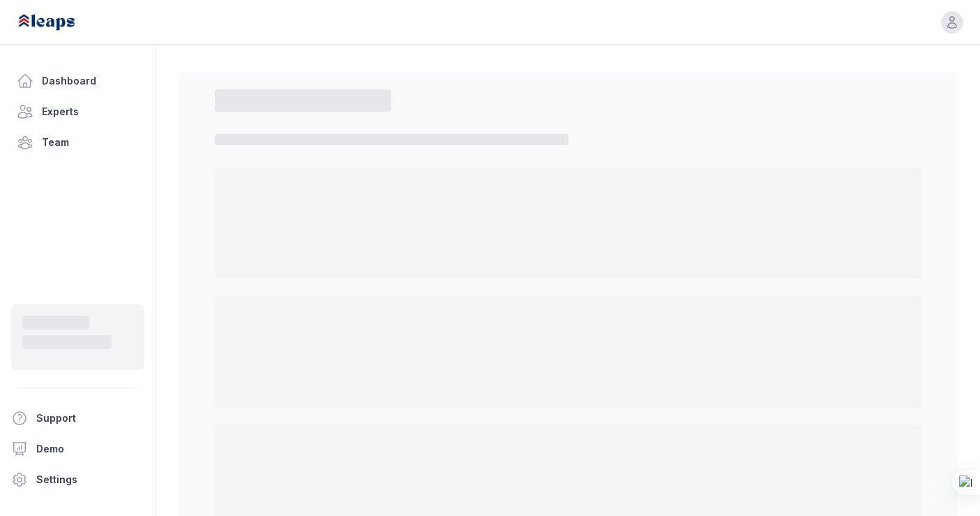  What do you see at coordinates (78, 81) in the screenshot?
I see `a: Dashboard` at bounding box center [78, 81].